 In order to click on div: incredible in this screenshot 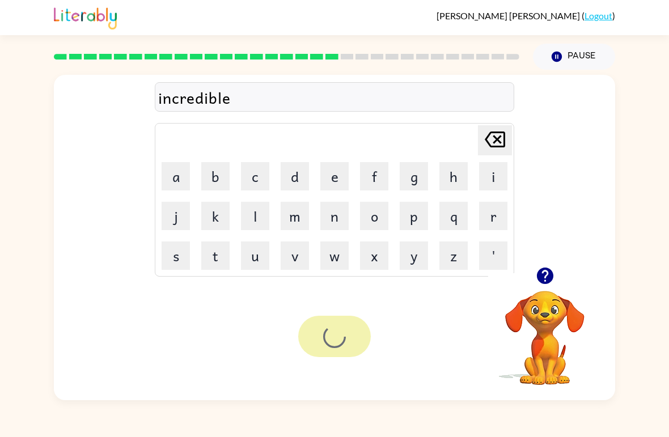, I will do `click(334, 97)`.